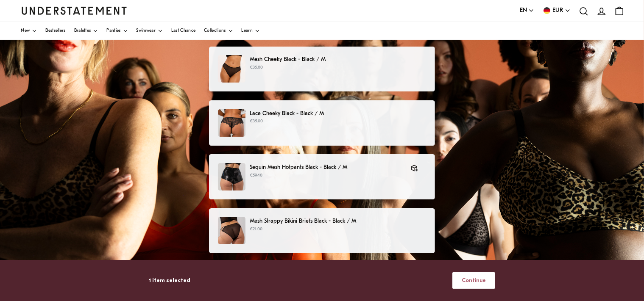 The image size is (644, 301). Describe the element at coordinates (232, 69) in the screenshot. I see `img: 70_304cff0a-4925-4993-ba64-281d012cdbb5.jpg` at that location.